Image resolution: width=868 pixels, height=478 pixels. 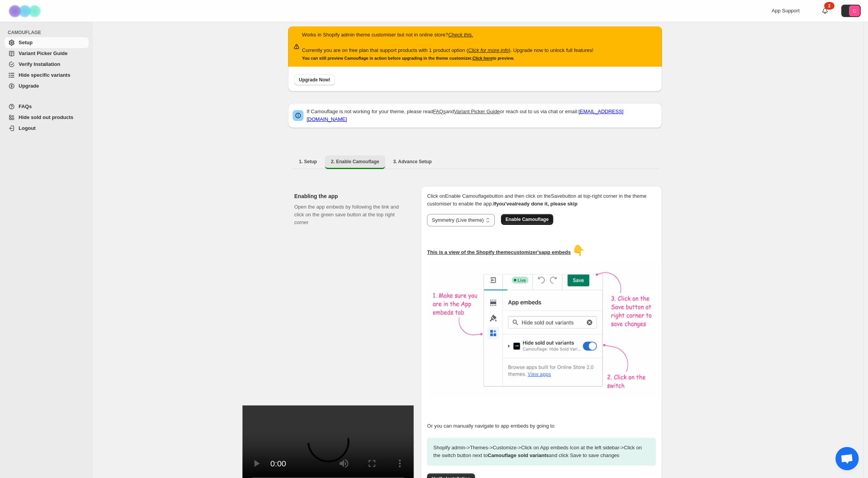 I want to click on p: Currently you are on free plan that support products with 1 product option ( ). Upgrade now to un..., so click(x=448, y=51).